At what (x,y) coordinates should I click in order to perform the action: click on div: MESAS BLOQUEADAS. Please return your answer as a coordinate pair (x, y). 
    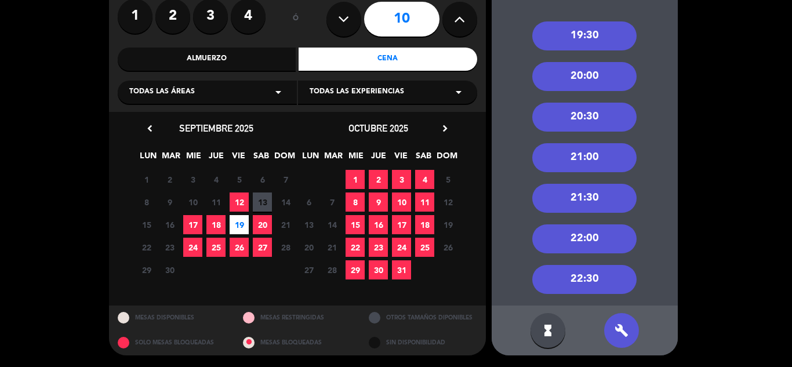
    Looking at the image, I should click on (297, 343).